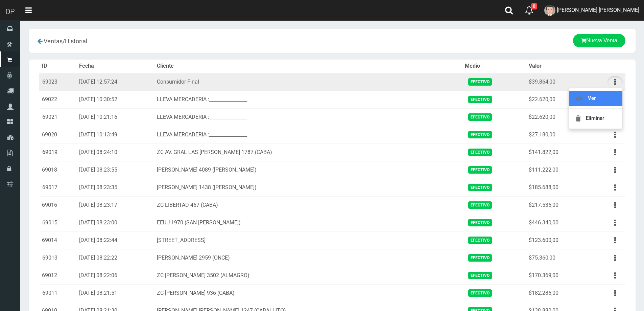  Describe the element at coordinates (557, 82) in the screenshot. I see `td: $39.864,00` at that location.